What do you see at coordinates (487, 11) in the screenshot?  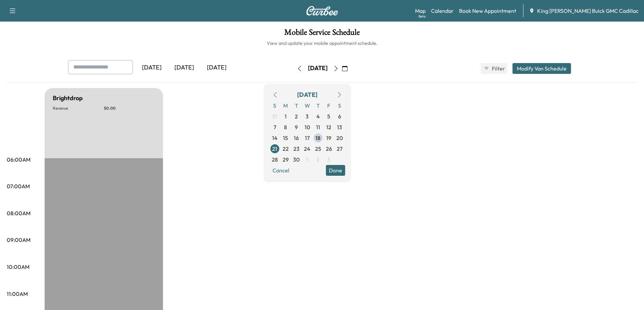 I see `a: Book New Appointment` at bounding box center [487, 11].